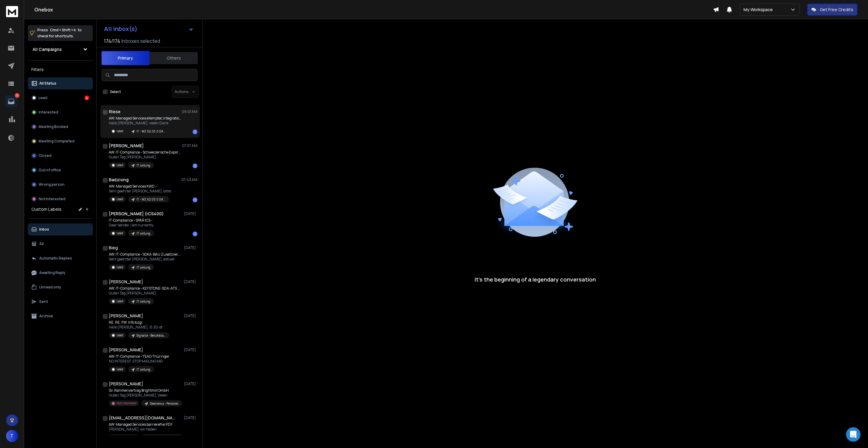  What do you see at coordinates (46, 209) in the screenshot?
I see `h3: Custom Labels` at bounding box center [46, 209].